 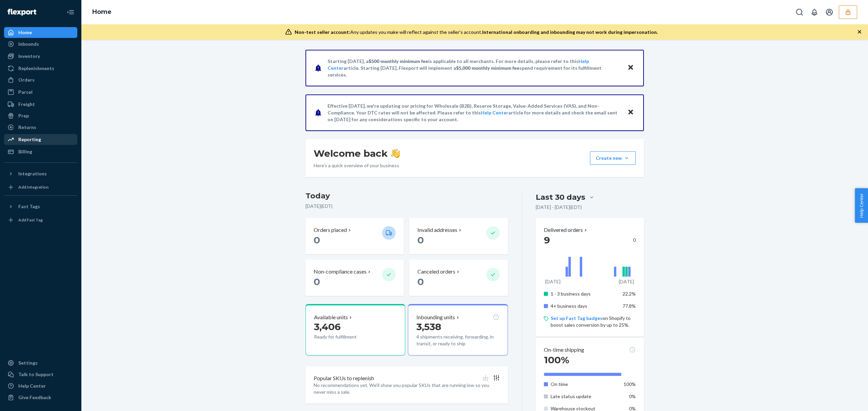 I want to click on div: Inventory, so click(x=29, y=56).